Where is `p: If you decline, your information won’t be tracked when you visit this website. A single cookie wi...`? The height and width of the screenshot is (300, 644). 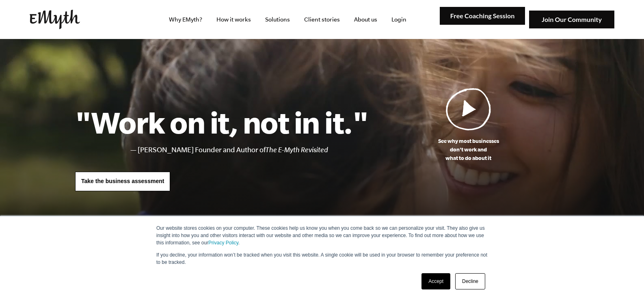 p: If you decline, your information won’t be tracked when you visit this website. A single cookie wi... is located at coordinates (322, 259).